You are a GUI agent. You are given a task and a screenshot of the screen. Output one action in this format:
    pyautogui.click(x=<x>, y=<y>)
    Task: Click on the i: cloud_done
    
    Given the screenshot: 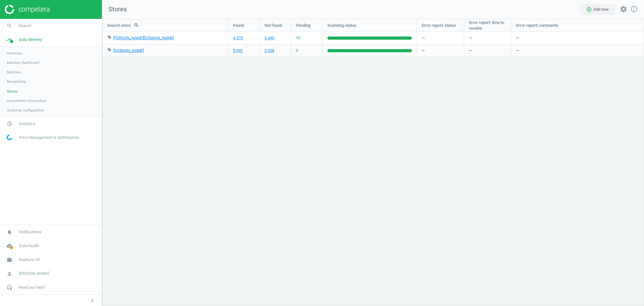 What is the action you would take?
    pyautogui.click(x=9, y=246)
    